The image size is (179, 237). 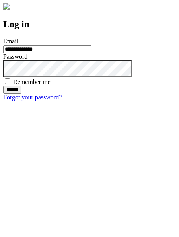 What do you see at coordinates (11, 41) in the screenshot?
I see `label: Email` at bounding box center [11, 41].